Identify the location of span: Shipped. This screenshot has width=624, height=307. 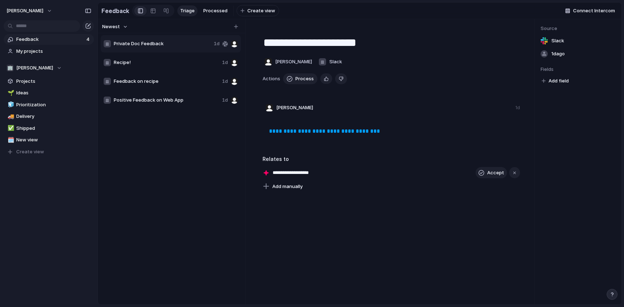
(54, 128).